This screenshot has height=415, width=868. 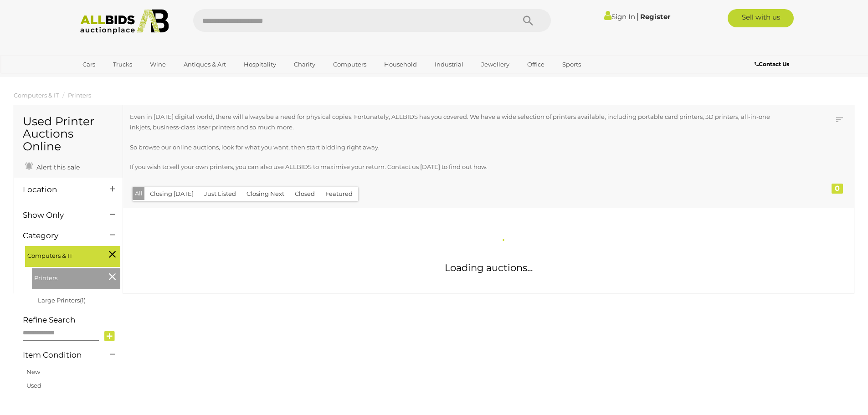 What do you see at coordinates (124, 21) in the screenshot?
I see `img: Allbids.com.au` at bounding box center [124, 21].